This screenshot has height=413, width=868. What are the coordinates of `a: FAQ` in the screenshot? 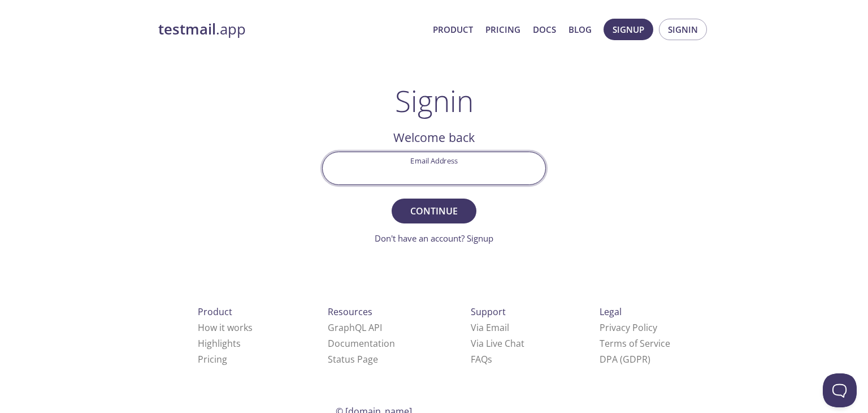 It's located at (482, 359).